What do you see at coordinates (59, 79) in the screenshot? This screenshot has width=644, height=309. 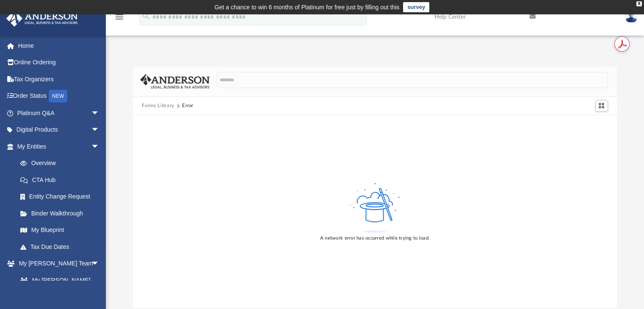 I see `a: Tax Organizers` at bounding box center [59, 79].